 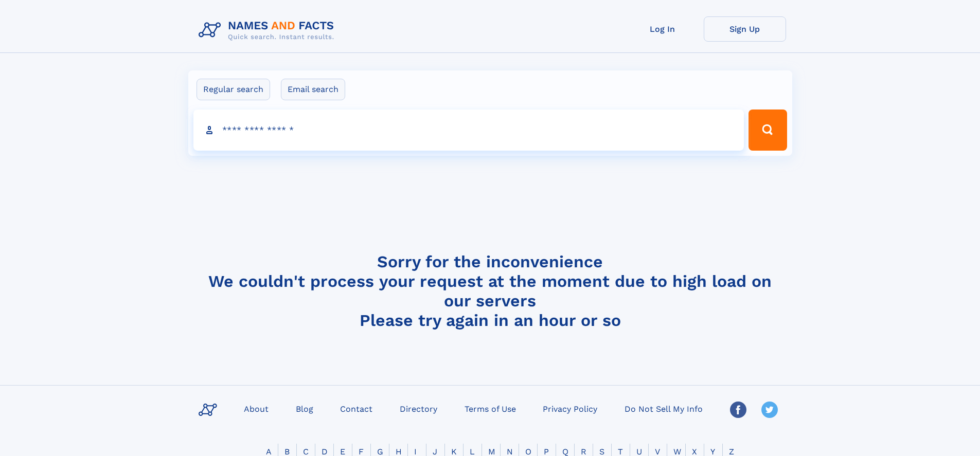 I want to click on button: Search Button, so click(x=767, y=130).